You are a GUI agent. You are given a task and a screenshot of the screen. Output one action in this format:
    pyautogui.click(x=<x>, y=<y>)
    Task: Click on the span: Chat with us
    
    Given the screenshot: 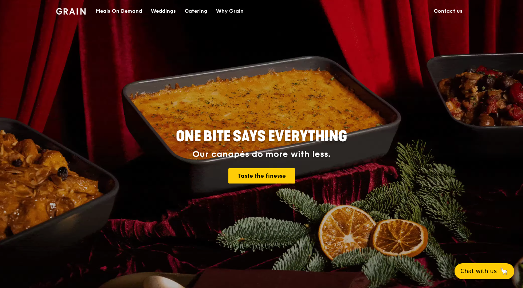 What is the action you would take?
    pyautogui.click(x=478, y=271)
    